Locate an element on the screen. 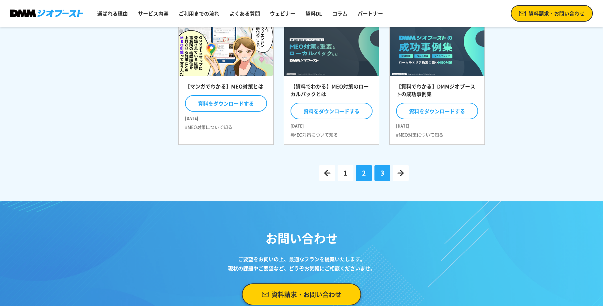 The width and height of the screenshot is (603, 306). a: 選ばれる理由 is located at coordinates (113, 13).